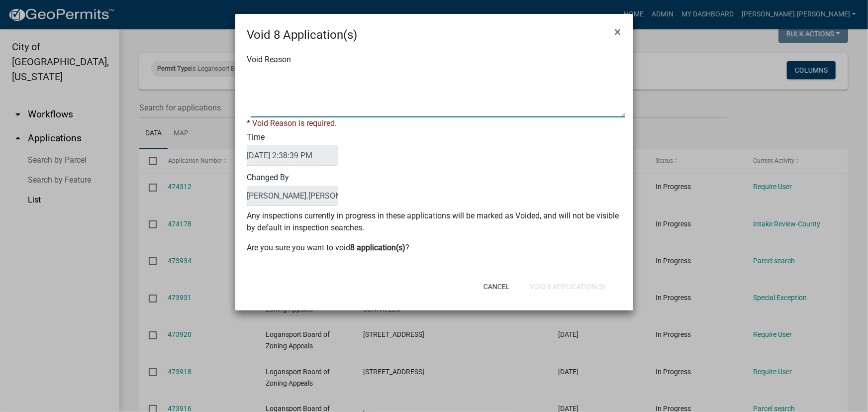  Describe the element at coordinates (434, 123) in the screenshot. I see `div: * Void Reason is required.` at that location.